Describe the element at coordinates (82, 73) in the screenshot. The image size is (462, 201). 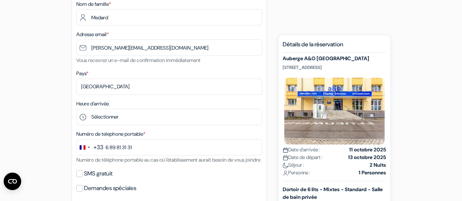
I see `label: Pays` at that location.